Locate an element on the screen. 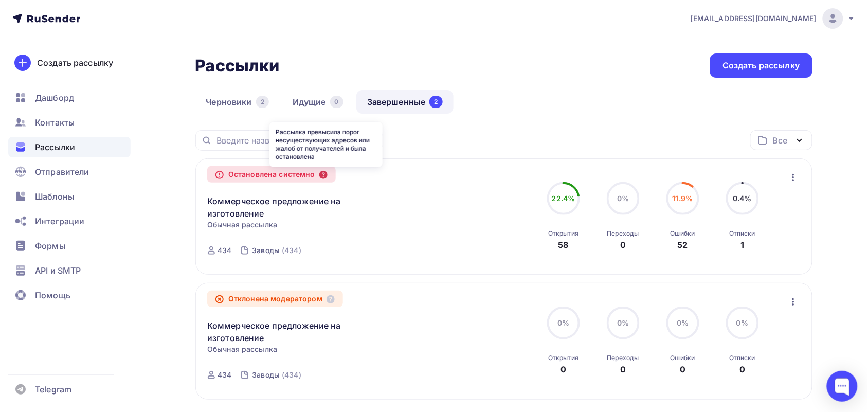 The width and height of the screenshot is (868, 412). div: Отклонена модератором is located at coordinates (275, 299).